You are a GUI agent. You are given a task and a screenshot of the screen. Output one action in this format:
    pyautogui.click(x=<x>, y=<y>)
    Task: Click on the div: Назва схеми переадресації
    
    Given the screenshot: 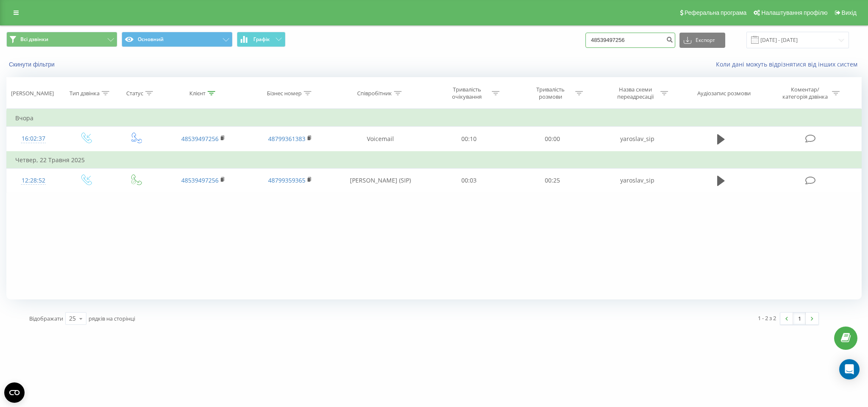 What is the action you would take?
    pyautogui.click(x=635, y=93)
    